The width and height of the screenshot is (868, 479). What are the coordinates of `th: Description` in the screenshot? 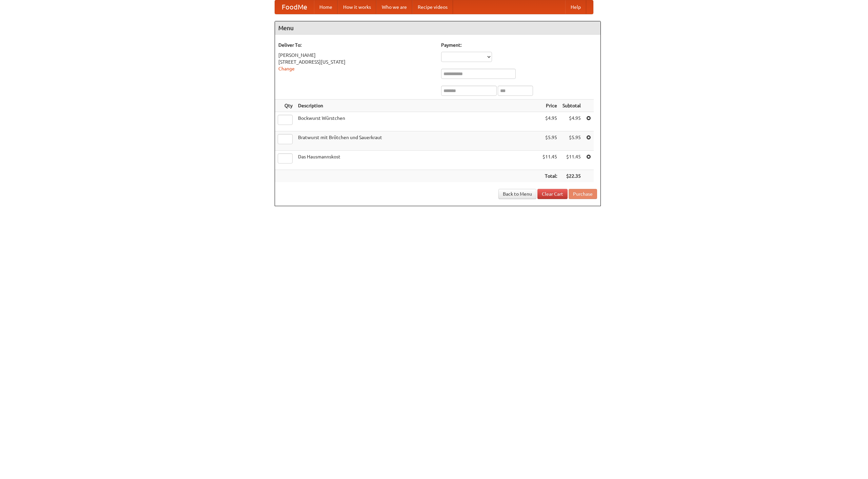 It's located at (417, 105).